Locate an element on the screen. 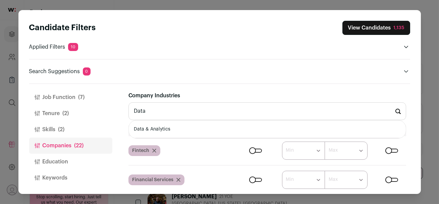 The image size is (439, 204). p: Search Suggestions is located at coordinates (60, 71).